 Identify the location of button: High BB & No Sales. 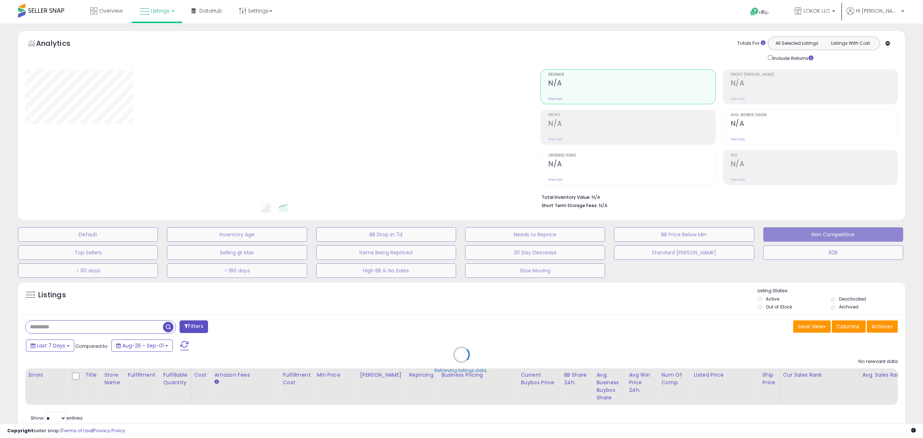
(386, 270).